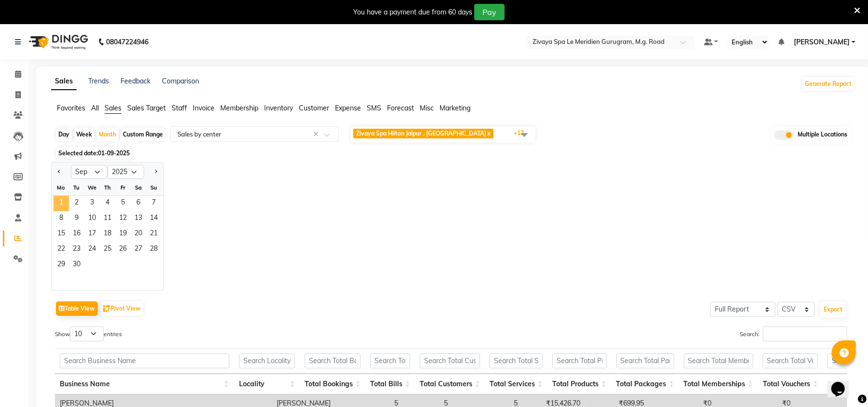 The height and width of the screenshot is (407, 868). I want to click on input: Search Total Memberships, so click(719, 361).